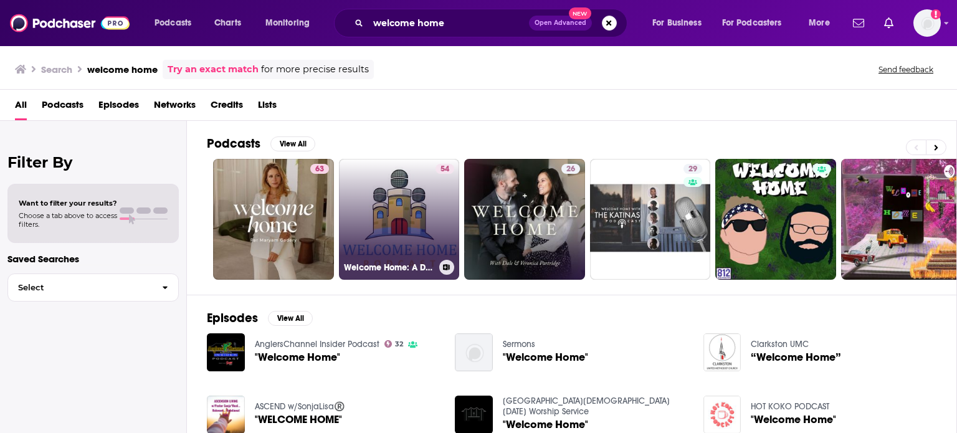 This screenshot has width=957, height=433. What do you see at coordinates (677, 23) in the screenshot?
I see `span: For Business` at bounding box center [677, 23].